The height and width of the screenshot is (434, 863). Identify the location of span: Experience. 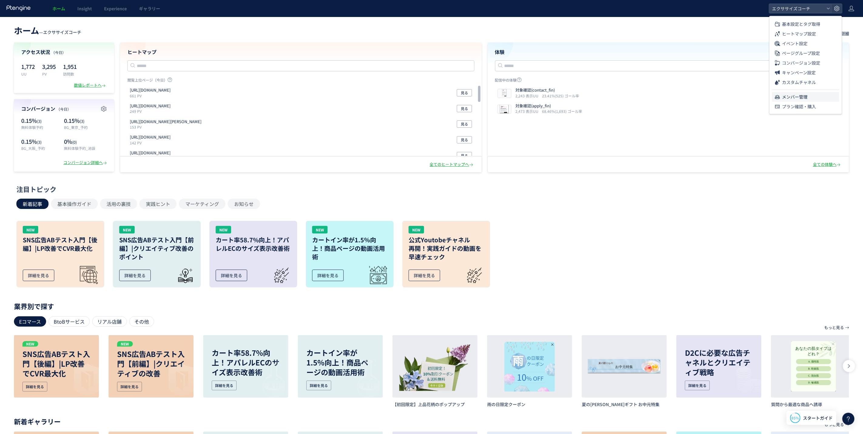
(115, 8).